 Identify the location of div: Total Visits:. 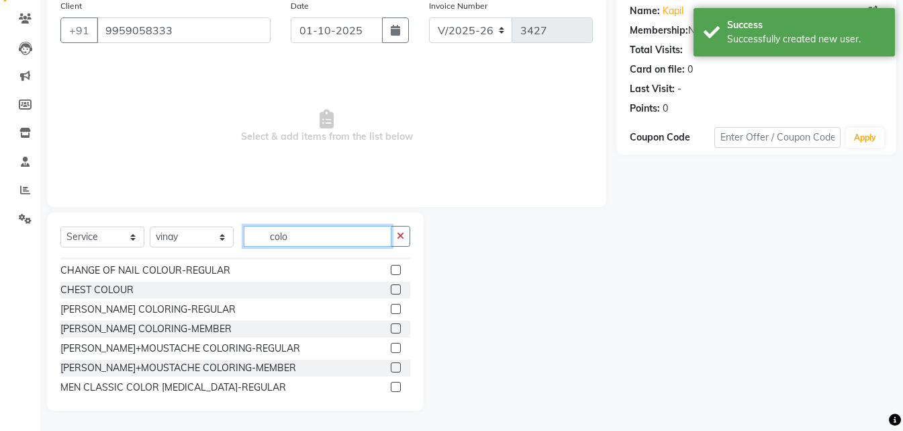
(656, 50).